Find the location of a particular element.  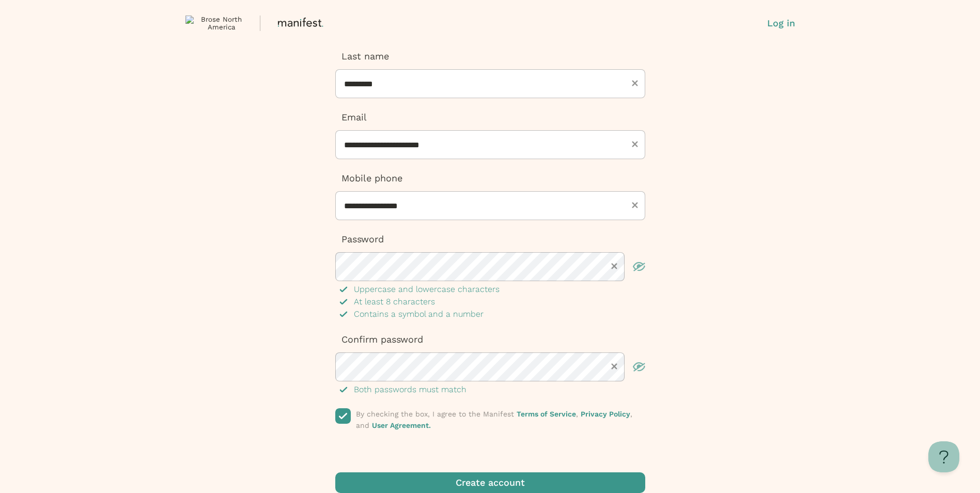

p: Mobile phone is located at coordinates (490, 178).